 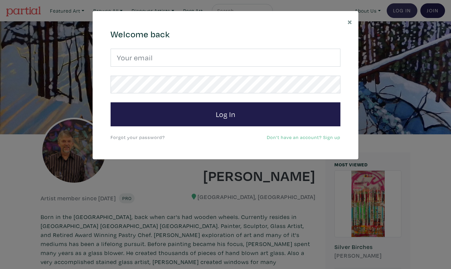 I want to click on h4: Welcome back, so click(x=225, y=34).